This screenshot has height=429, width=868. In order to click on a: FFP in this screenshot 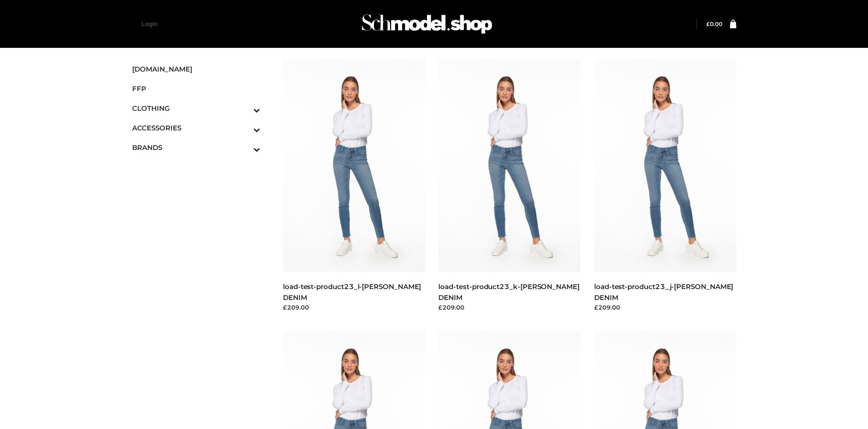, I will do `click(196, 88)`.